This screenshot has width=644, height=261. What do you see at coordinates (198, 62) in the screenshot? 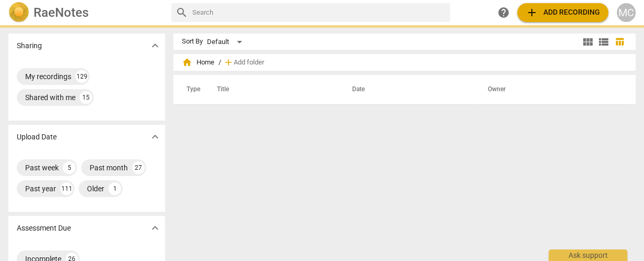
I see `span: Home` at bounding box center [198, 62].